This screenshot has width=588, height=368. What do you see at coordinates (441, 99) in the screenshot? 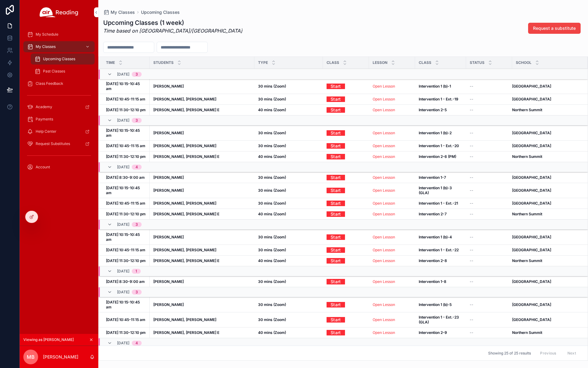
I see `a: Intervention 1 - Ext.-19` at bounding box center [441, 99].